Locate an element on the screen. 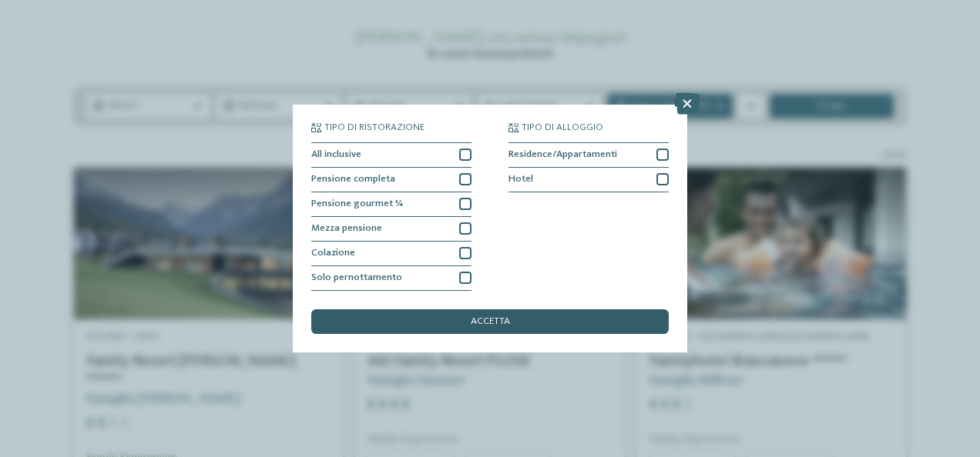 Image resolution: width=980 pixels, height=457 pixels. span: Pensione gourmet ¾ is located at coordinates (357, 204).